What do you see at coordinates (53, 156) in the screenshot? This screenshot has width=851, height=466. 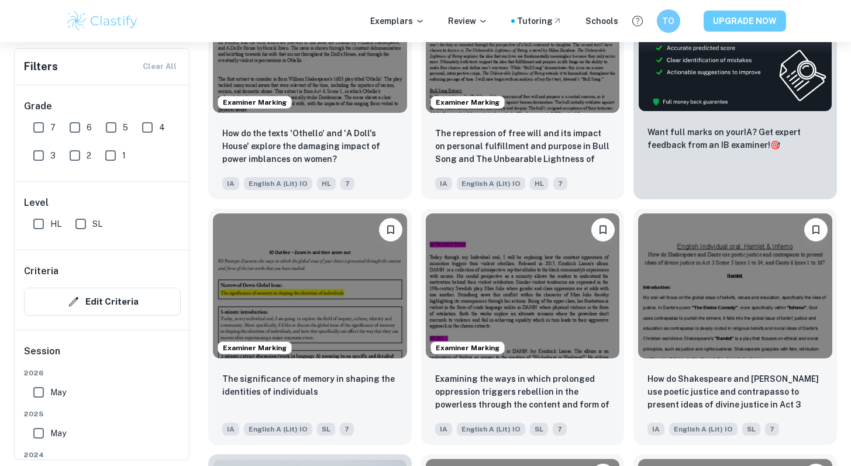 I see `span: 3` at bounding box center [53, 156].